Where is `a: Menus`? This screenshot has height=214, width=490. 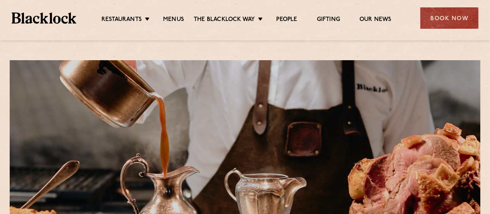 a: Menus is located at coordinates (174, 20).